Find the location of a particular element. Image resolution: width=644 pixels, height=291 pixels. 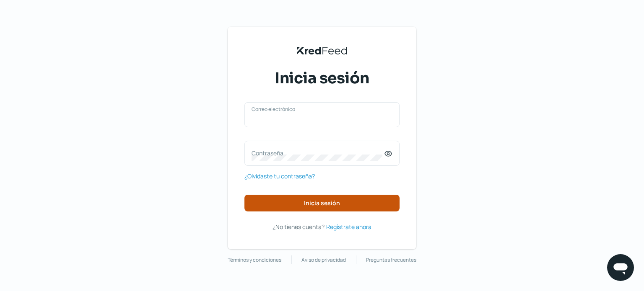

span: Términos y condiciones is located at coordinates (255, 260).